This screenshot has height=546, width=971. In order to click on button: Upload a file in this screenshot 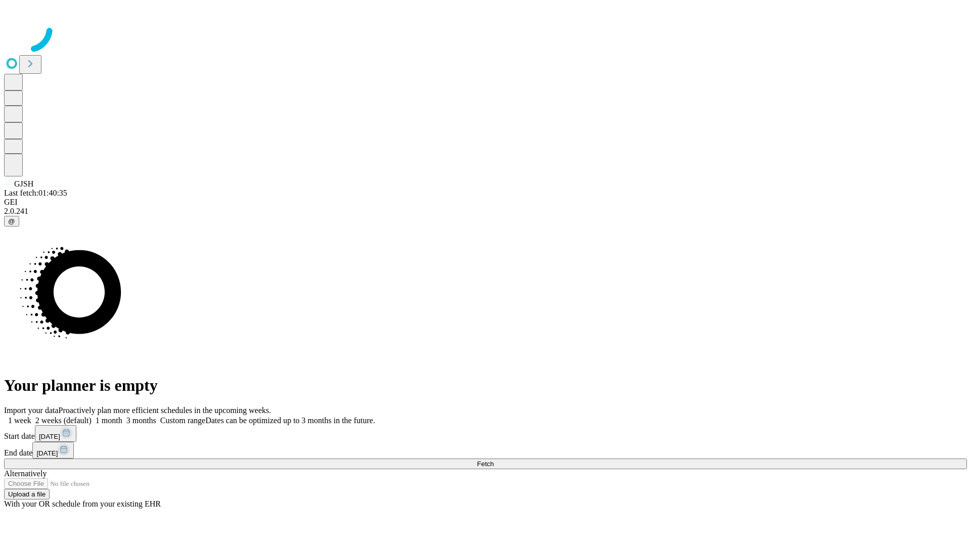, I will do `click(27, 494)`.